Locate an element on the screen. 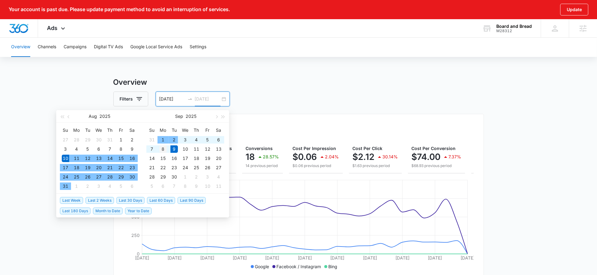 Image resolution: width=597 pixels, height=275 pixels. td: 2025-08-07 is located at coordinates (110, 149).